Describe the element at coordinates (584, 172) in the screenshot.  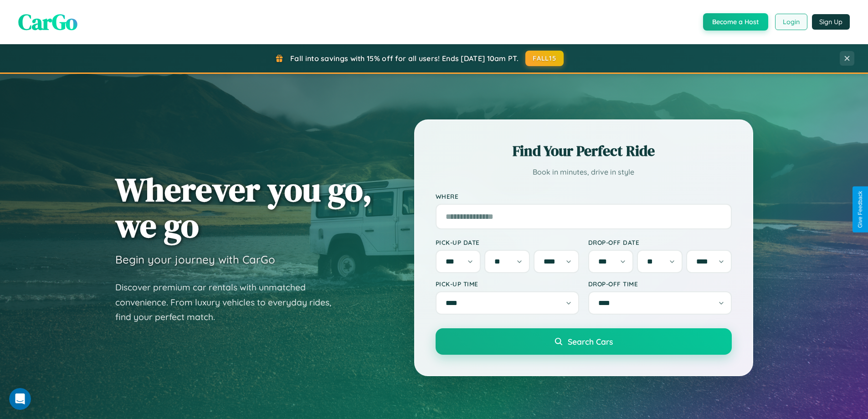
I see `p: Book in minutes, drive in style` at that location.